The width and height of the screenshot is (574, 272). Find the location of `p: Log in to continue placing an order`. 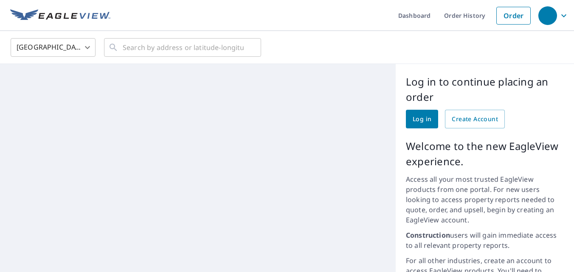

p: Log in to continue placing an order is located at coordinates (484, 90).